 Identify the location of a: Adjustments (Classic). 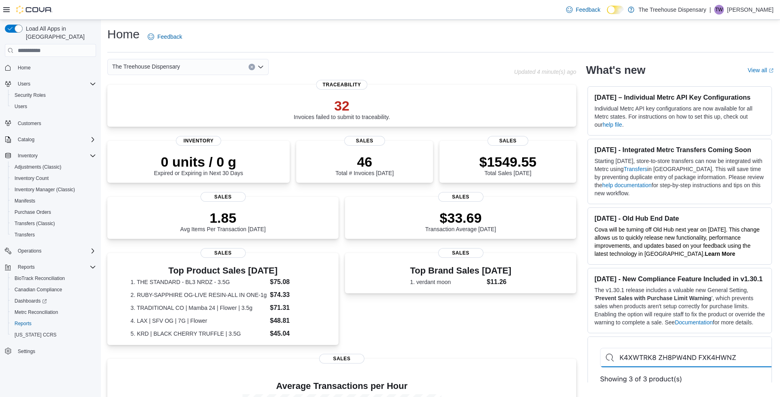
(38, 167).